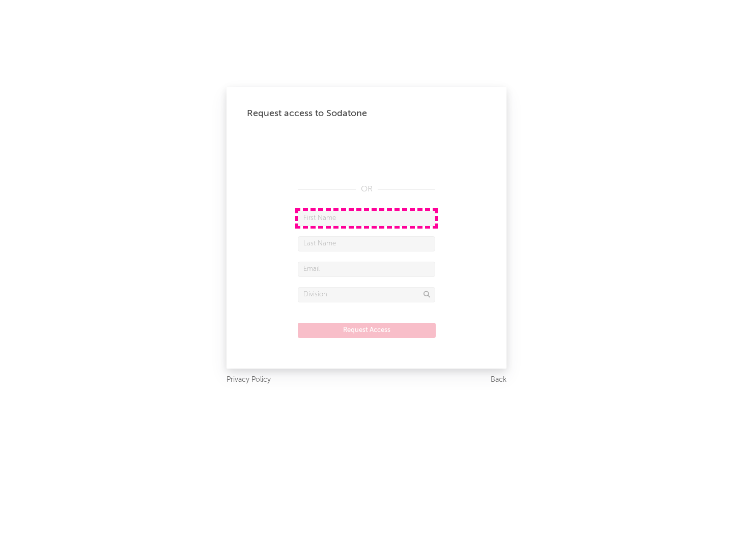 Image resolution: width=733 pixels, height=560 pixels. I want to click on button: Request Access, so click(367, 330).